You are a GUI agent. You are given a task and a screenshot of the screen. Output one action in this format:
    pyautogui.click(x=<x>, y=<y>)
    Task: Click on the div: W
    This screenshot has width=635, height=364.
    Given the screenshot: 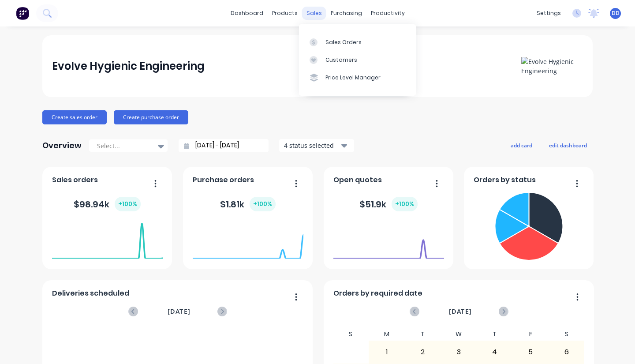 What is the action you would take?
    pyautogui.click(x=459, y=334)
    